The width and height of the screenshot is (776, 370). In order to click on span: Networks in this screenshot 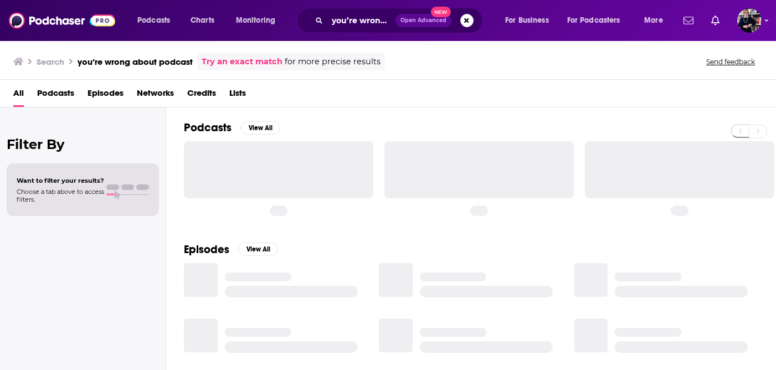, I will do `click(155, 95)`.